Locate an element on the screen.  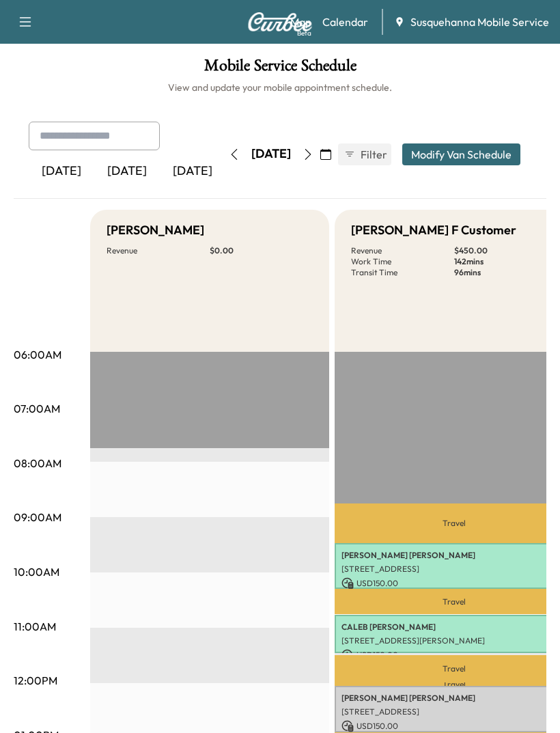
p: $ 450.00 is located at coordinates (506, 251).